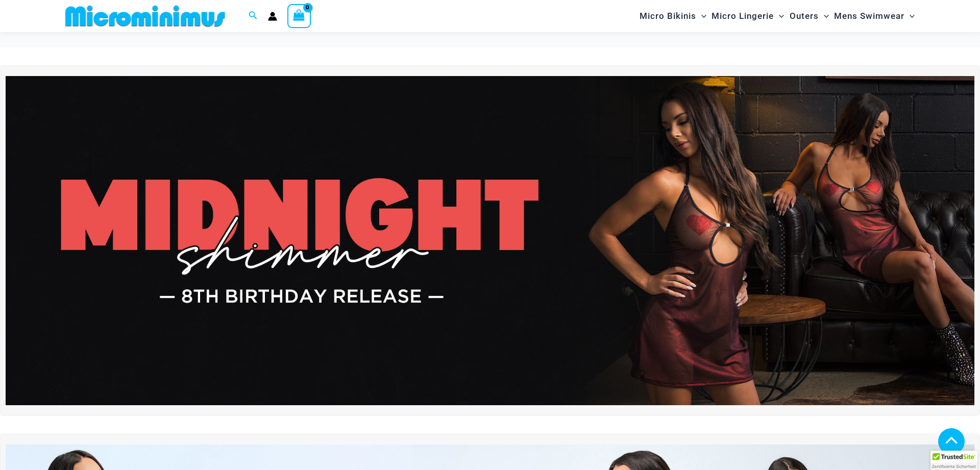  Describe the element at coordinates (253, 16) in the screenshot. I see `a: Search icon link` at that location.